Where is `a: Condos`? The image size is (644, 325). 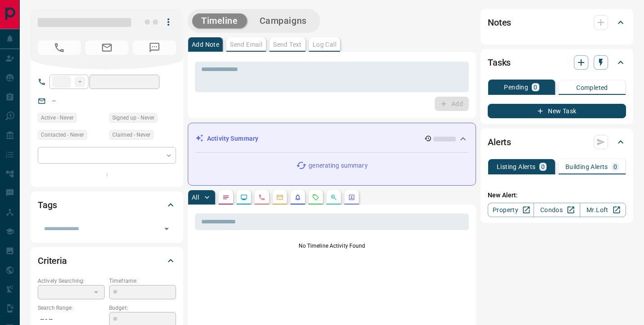 a: Condos is located at coordinates (557, 210).